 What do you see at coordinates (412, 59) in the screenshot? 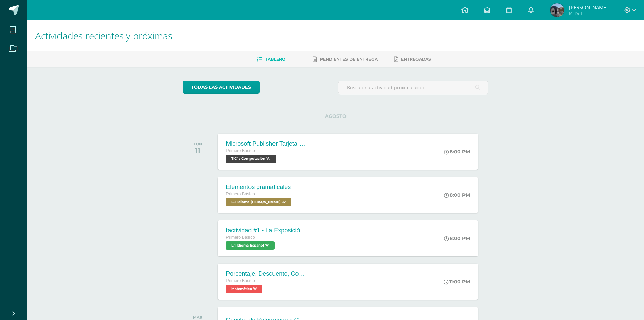
I see `a: Entregadas` at bounding box center [412, 59].